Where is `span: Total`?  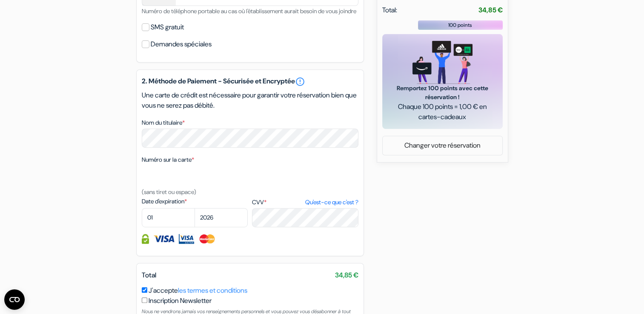 span: Total is located at coordinates (149, 275).